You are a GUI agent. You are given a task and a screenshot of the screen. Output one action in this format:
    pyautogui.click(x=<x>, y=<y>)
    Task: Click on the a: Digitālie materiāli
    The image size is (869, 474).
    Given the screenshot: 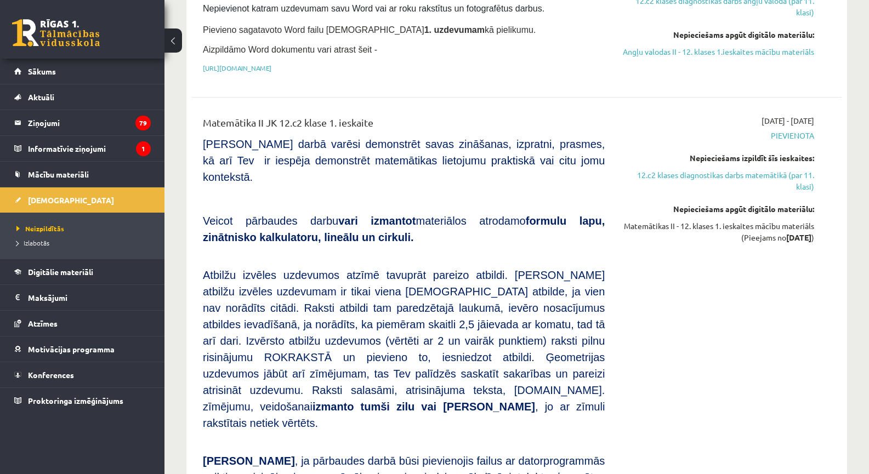 What is the action you would take?
    pyautogui.click(x=82, y=272)
    